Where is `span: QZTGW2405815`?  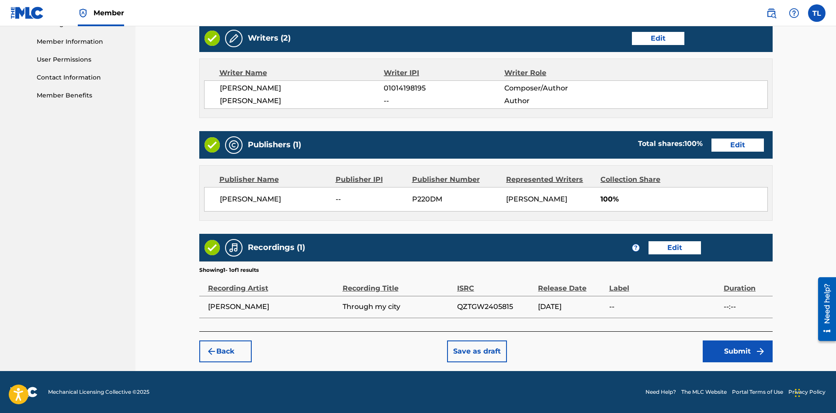 span: QZTGW2405815 is located at coordinates (495, 307).